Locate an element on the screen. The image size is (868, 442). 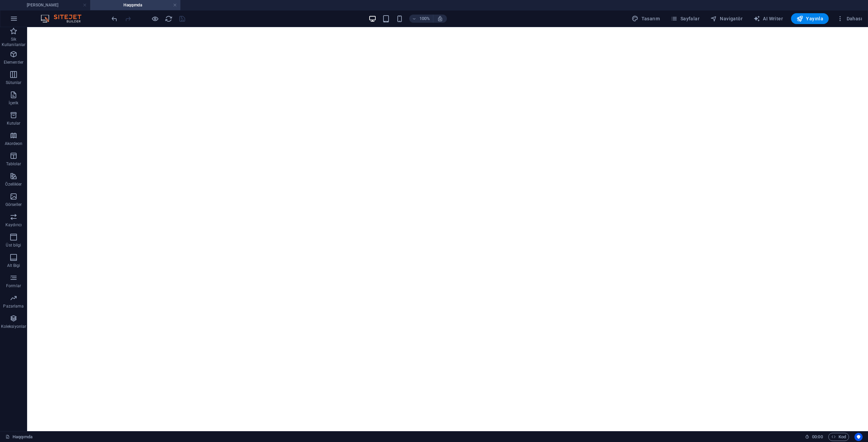
h4: Haqqımda is located at coordinates (135, 5).